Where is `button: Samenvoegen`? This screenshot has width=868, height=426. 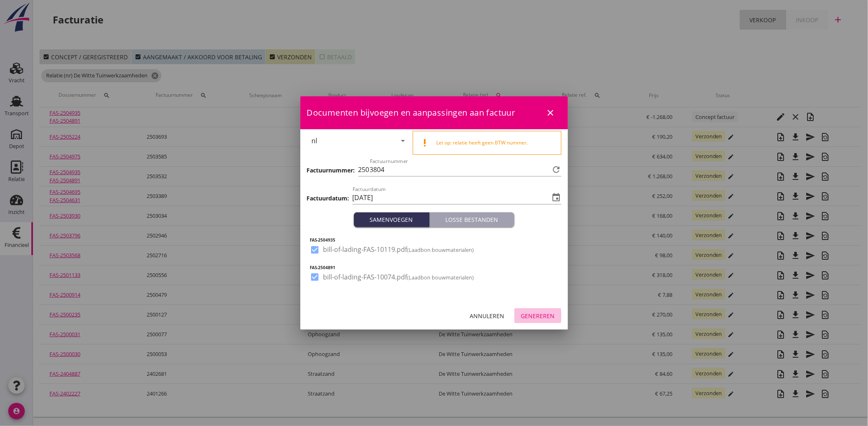 button: Samenvoegen is located at coordinates (392, 220).